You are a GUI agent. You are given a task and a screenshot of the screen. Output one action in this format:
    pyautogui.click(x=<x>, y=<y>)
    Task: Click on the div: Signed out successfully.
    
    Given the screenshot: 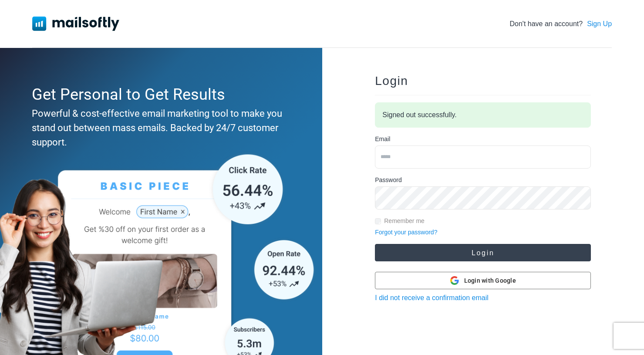 What is the action you would take?
    pyautogui.click(x=483, y=115)
    